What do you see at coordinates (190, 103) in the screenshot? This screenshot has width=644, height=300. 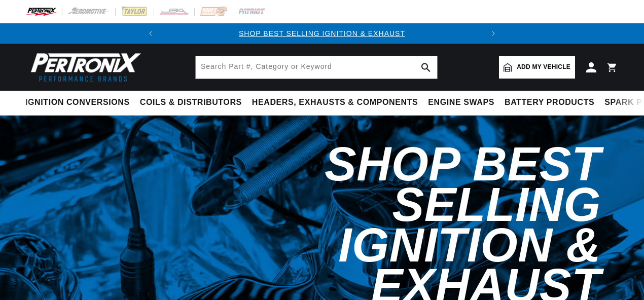 I see `span: Coils & Distributors` at bounding box center [190, 103].